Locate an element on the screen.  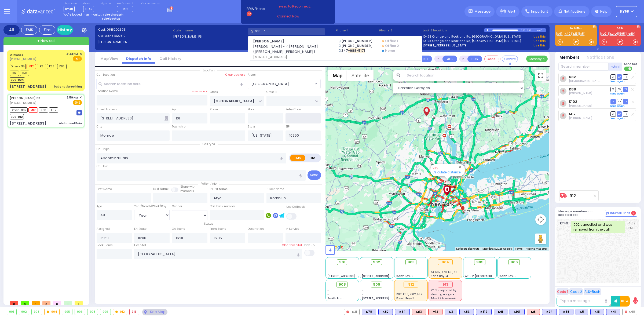
span: BRIA Phone is located at coordinates (255, 9).